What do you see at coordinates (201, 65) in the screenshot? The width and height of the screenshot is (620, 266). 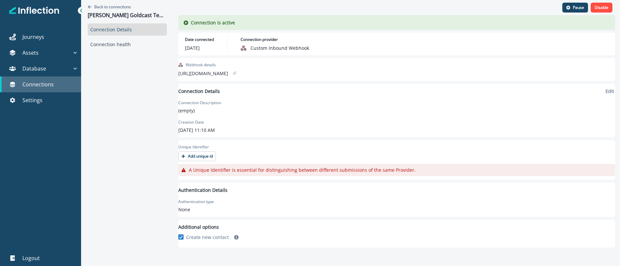 I see `label: Webhook details` at bounding box center [201, 65].